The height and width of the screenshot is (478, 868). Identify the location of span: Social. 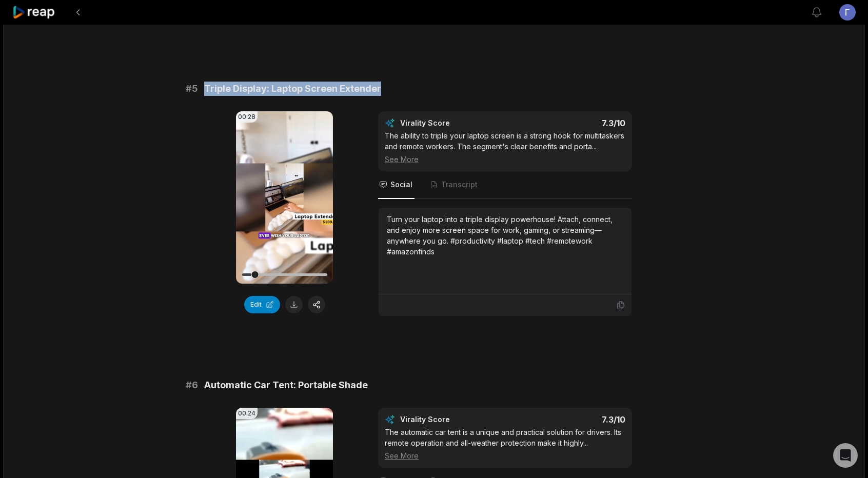
(401, 184).